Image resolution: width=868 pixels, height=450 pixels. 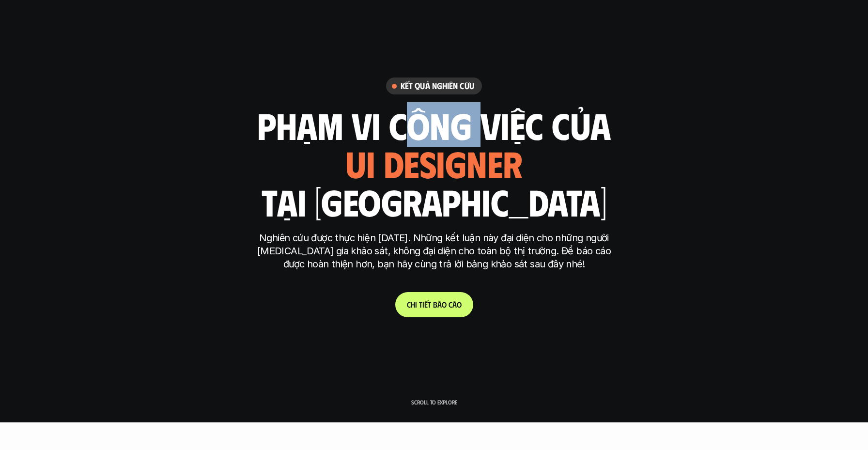 What do you see at coordinates (426, 304) in the screenshot?
I see `span: ế` at bounding box center [426, 304].